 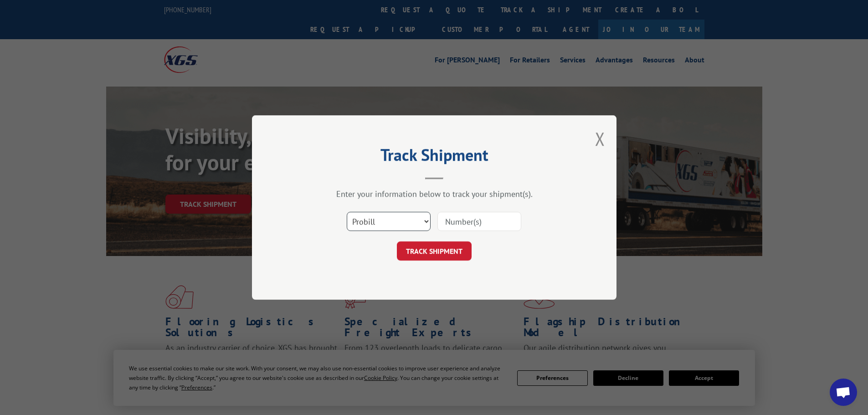 I want to click on div: Enter your information below to track your shipment(s)., so click(x=435, y=194).